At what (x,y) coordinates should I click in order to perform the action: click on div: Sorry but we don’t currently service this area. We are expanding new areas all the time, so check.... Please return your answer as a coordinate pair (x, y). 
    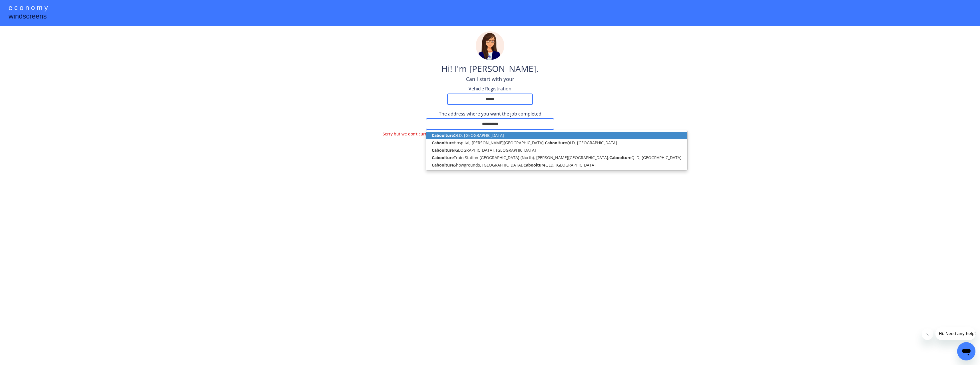
    Looking at the image, I should click on (490, 138).